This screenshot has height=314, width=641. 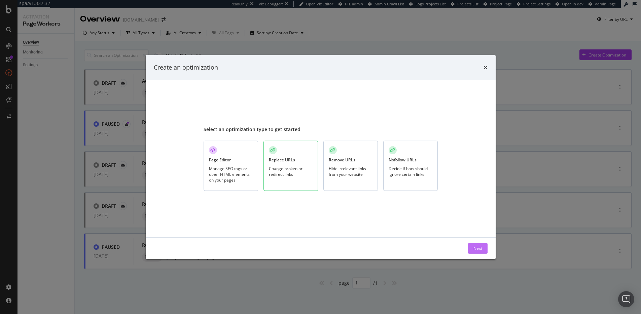 What do you see at coordinates (477, 248) in the screenshot?
I see `button: Next` at bounding box center [477, 248].